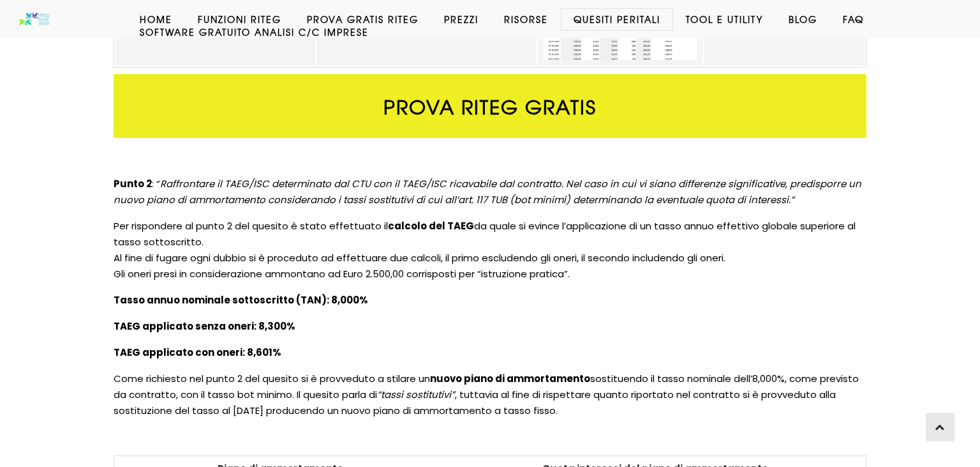  What do you see at coordinates (35, 19) in the screenshot?
I see `img: Software anatocismo e usura bancaria` at bounding box center [35, 19].